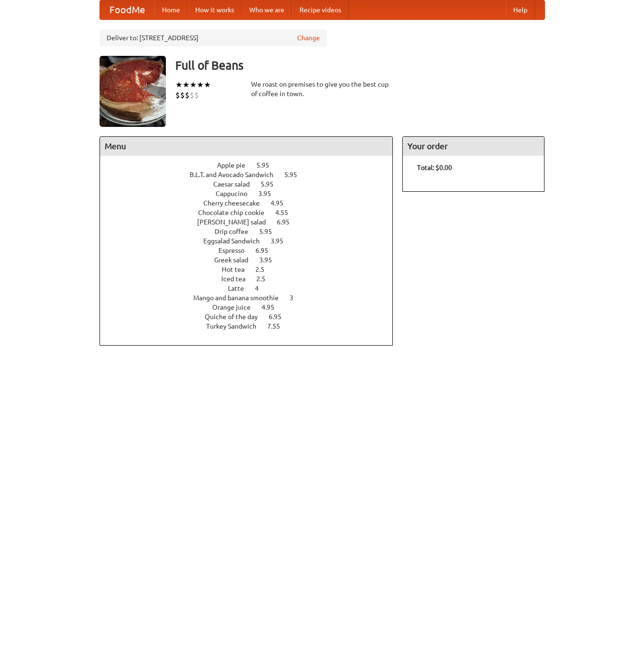 This screenshot has height=670, width=644. Describe the element at coordinates (241, 289) in the screenshot. I see `span: Latte` at that location.